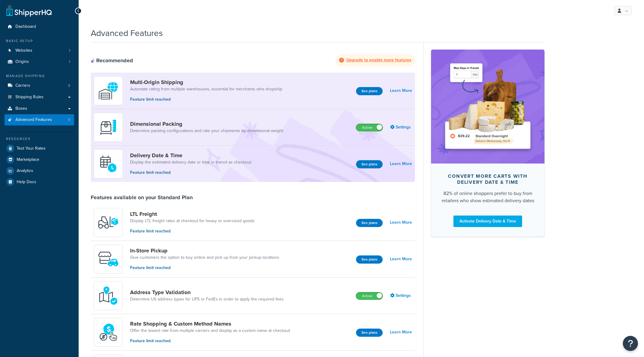 The height and width of the screenshot is (357, 644). What do you see at coordinates (488, 180) in the screenshot?
I see `div: Convert more carts with delivery date & time` at bounding box center [488, 180].